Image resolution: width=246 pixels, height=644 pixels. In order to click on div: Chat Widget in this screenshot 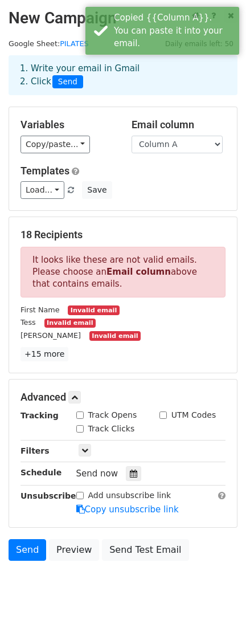, I will do `click(218, 616)`.